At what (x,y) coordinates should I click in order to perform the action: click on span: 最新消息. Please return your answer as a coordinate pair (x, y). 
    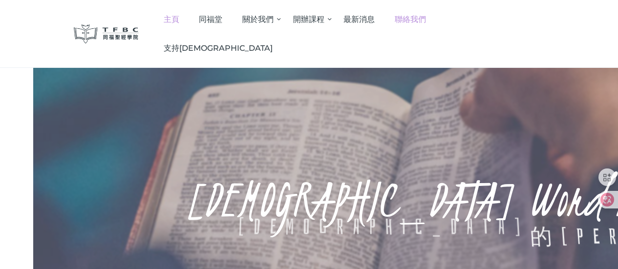
    Looking at the image, I should click on (359, 19).